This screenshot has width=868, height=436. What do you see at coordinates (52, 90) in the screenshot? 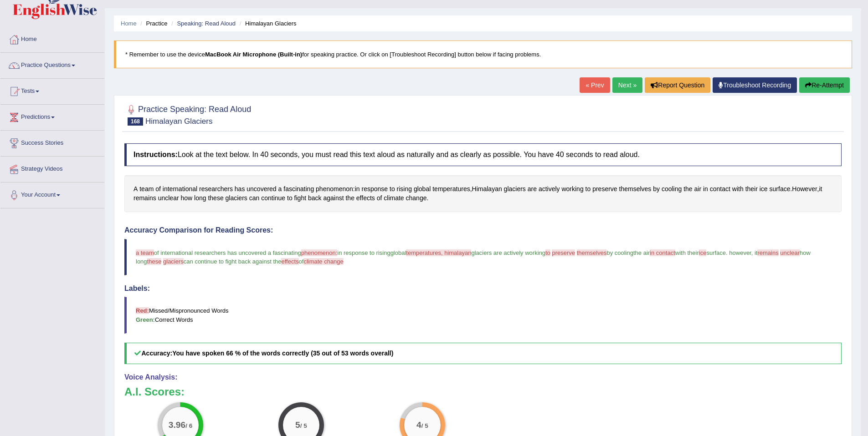
I see `a: Tests` at bounding box center [52, 90].